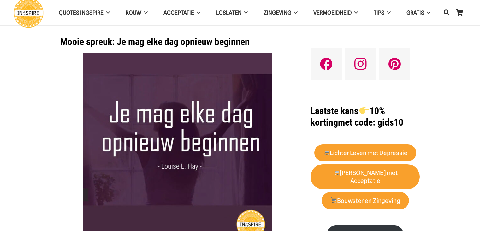  I want to click on a: Zoeken, so click(447, 13).